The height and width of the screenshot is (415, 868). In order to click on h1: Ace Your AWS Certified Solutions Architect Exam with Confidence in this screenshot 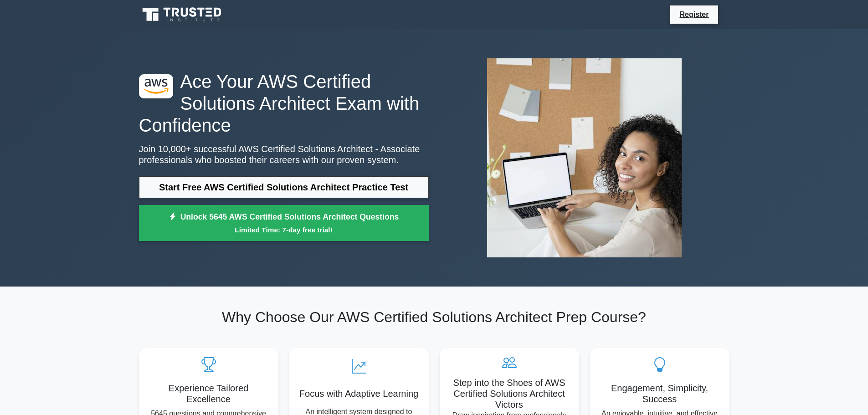, I will do `click(284, 103)`.